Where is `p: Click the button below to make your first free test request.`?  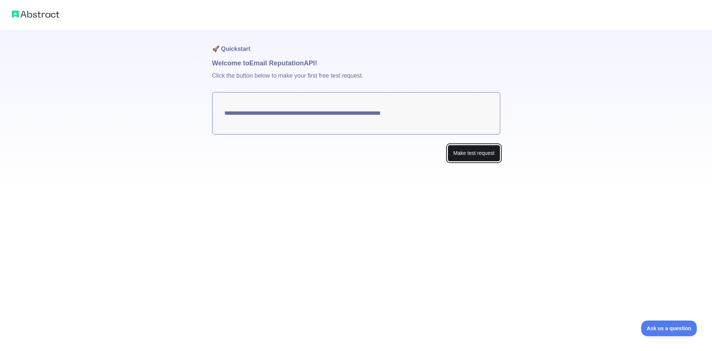
p: Click the button below to make your first free test request. is located at coordinates (356, 80).